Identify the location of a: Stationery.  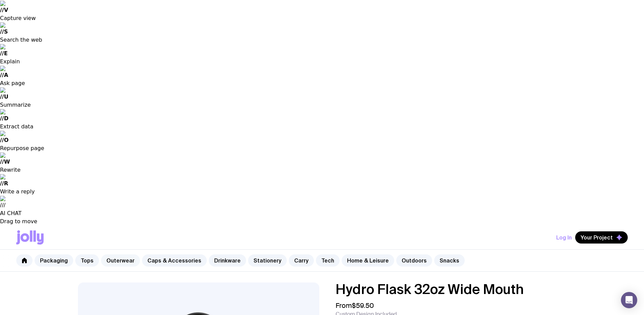
(268, 261).